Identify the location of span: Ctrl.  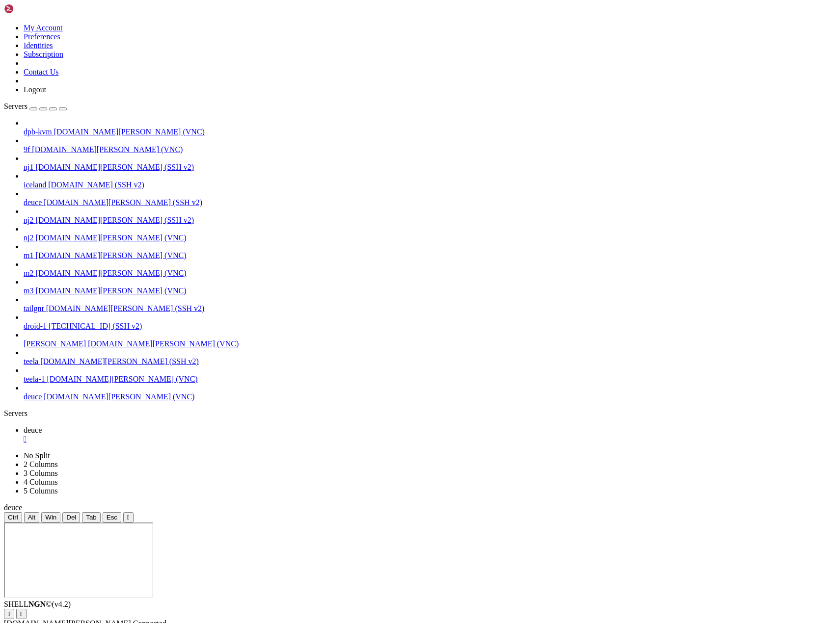
(13, 517).